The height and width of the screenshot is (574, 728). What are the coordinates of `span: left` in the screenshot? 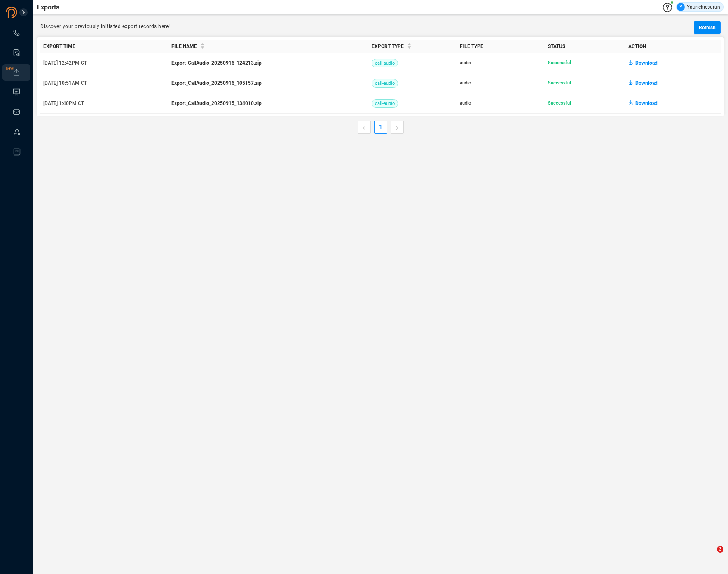 It's located at (364, 128).